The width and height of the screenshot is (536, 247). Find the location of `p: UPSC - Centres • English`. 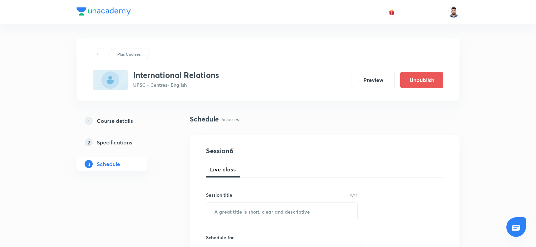

p: UPSC - Centres • English is located at coordinates (176, 85).